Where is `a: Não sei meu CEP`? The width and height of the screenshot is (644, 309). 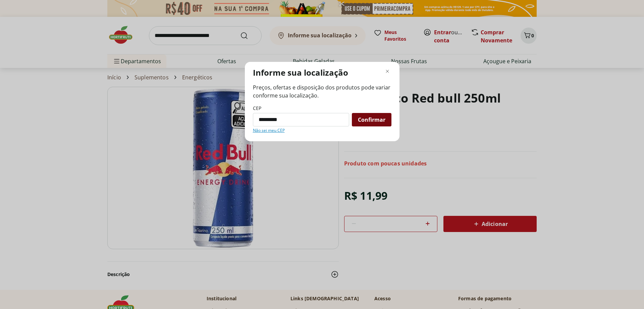 a: Não sei meu CEP is located at coordinates (268, 130).